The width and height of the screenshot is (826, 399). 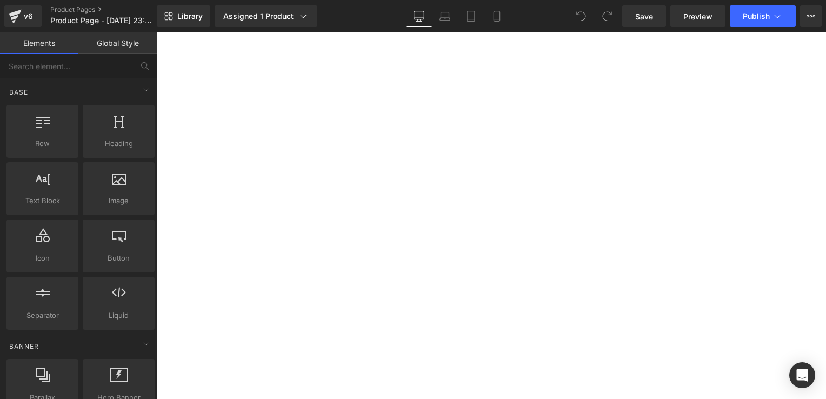 What do you see at coordinates (802, 375) in the screenshot?
I see `div: Open Intercom Messenger` at bounding box center [802, 375].